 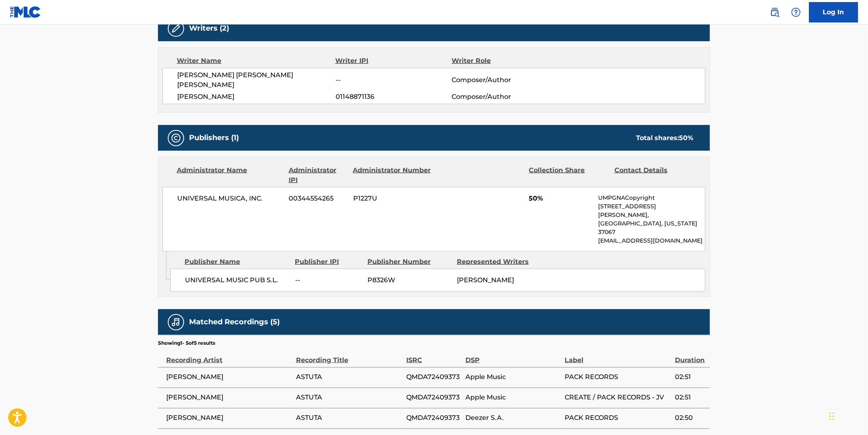 I want to click on div: Drag, so click(x=832, y=416).